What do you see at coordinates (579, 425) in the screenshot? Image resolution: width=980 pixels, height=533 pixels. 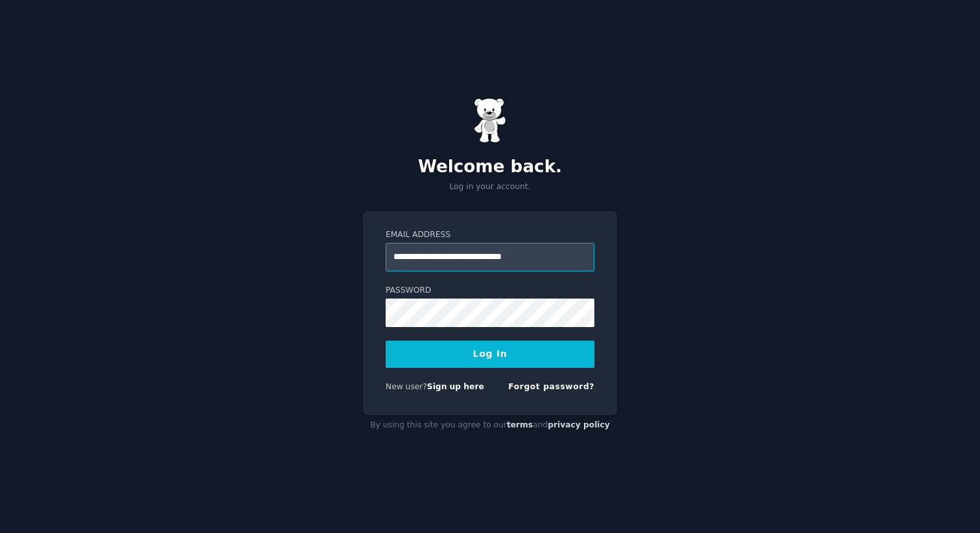 I see `a: privacy policy` at bounding box center [579, 425].